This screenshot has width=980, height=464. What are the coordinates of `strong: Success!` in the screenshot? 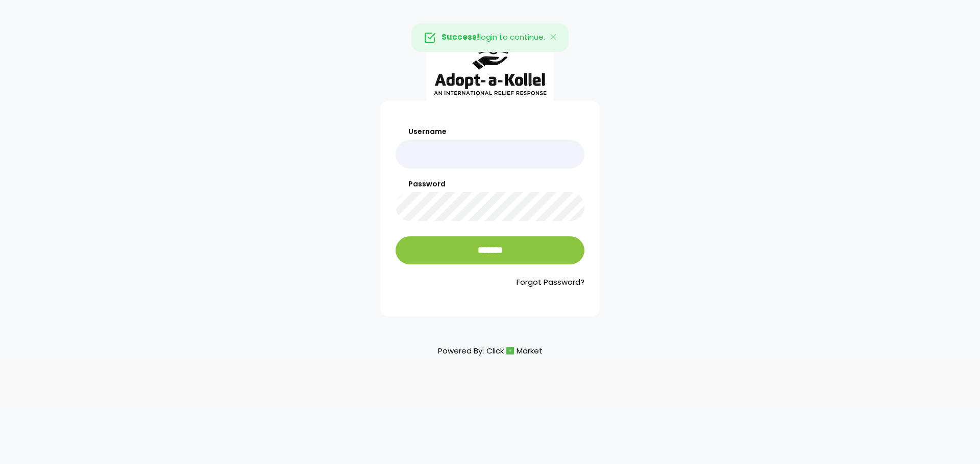 It's located at (460, 37).